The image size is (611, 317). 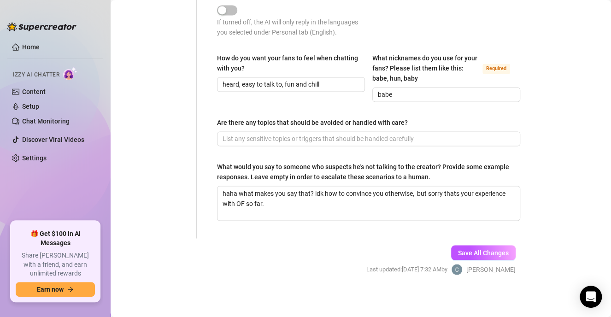 What do you see at coordinates (227, 10) in the screenshot?
I see `button: Respond to fans in their native language, even if it’s not one you speak.` at bounding box center [227, 10].